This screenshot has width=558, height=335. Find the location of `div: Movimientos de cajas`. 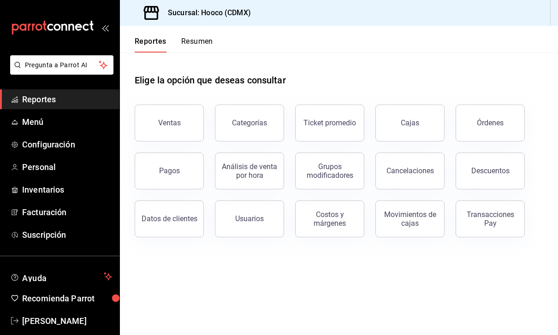

div: Movimientos de cajas is located at coordinates (410, 219).